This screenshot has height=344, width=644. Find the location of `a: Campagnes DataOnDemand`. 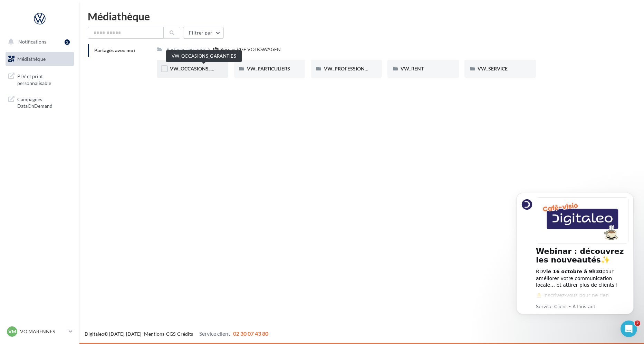

a: Campagnes DataOnDemand is located at coordinates (40, 102).